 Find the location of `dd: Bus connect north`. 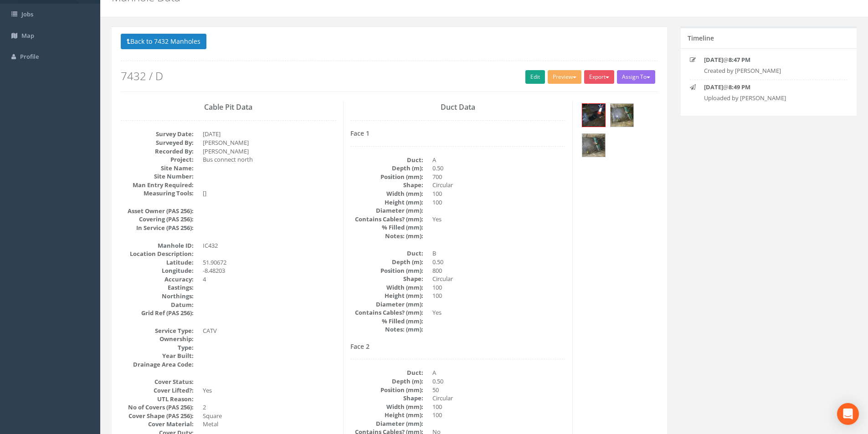

dd: Bus connect north is located at coordinates (269, 159).